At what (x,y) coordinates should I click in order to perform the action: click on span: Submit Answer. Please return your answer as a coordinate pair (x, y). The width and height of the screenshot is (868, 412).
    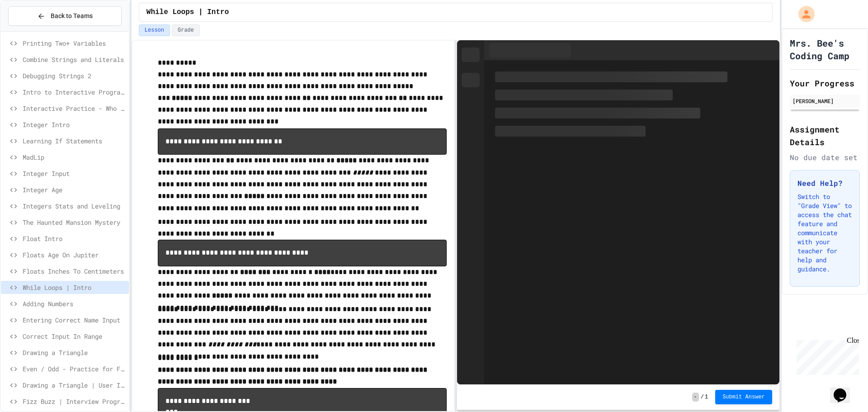
    Looking at the image, I should click on (744, 397).